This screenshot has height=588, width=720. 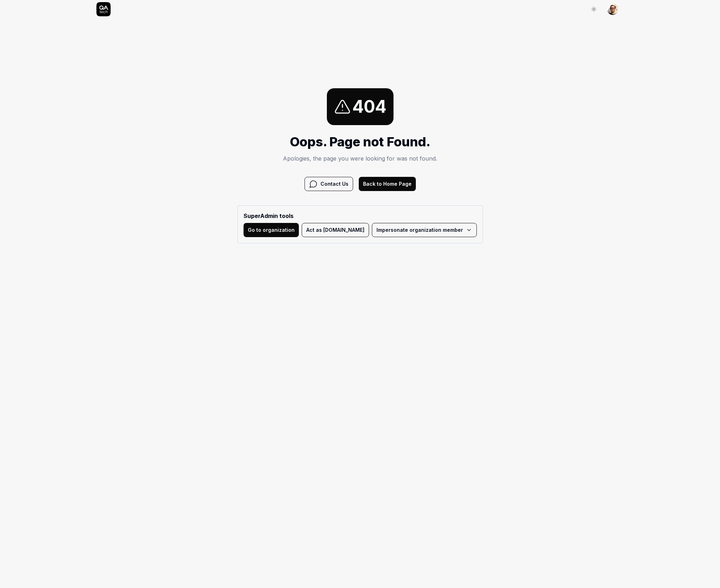 What do you see at coordinates (360, 216) in the screenshot?
I see `b: SuperAdmin tools` at bounding box center [360, 216].